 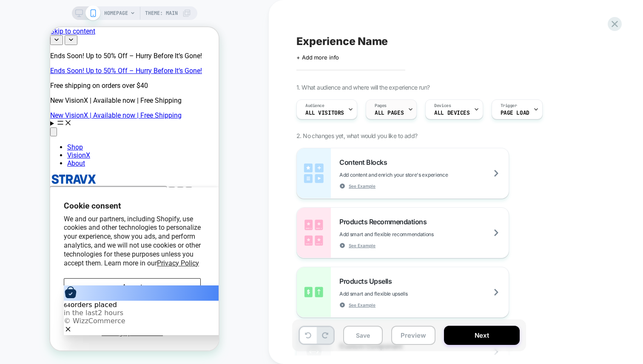 I want to click on span: Page Load, so click(x=515, y=113).